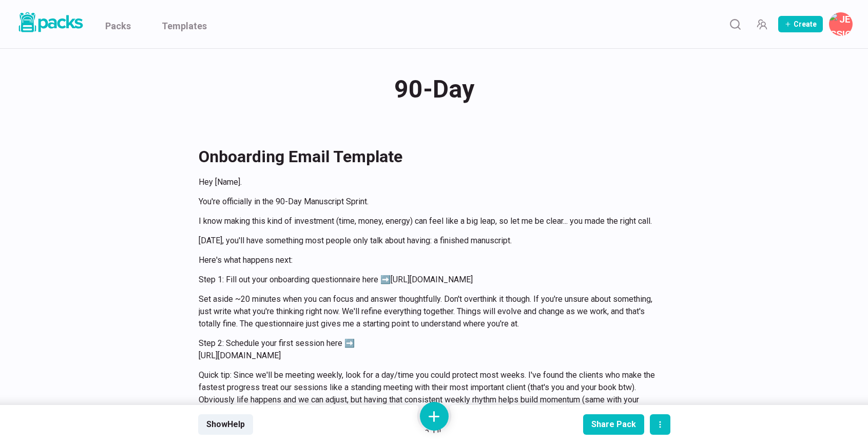 The width and height of the screenshot is (868, 444). I want to click on button: ShowHelp, so click(225, 425).